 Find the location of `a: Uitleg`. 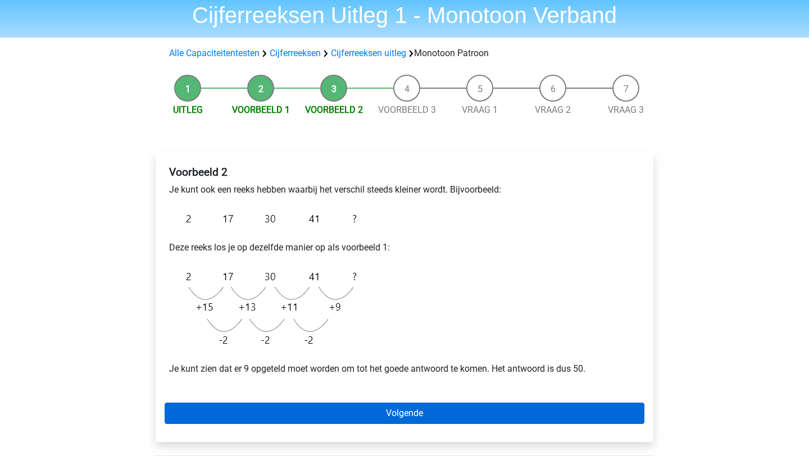

a: Uitleg is located at coordinates (188, 109).